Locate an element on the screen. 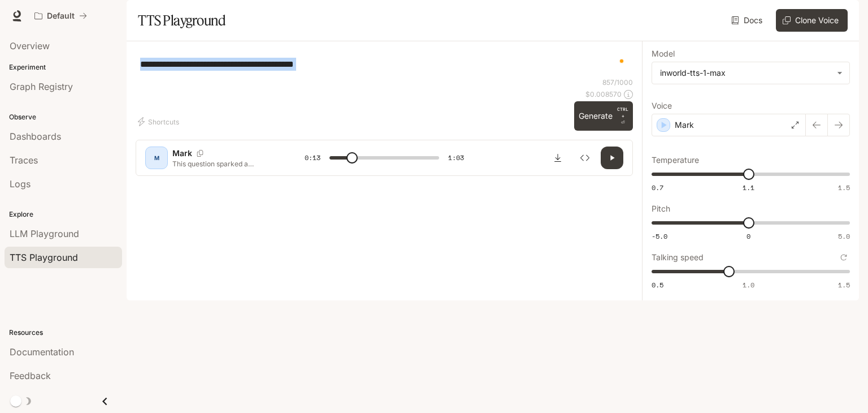  span: 0.5 is located at coordinates (657, 285).